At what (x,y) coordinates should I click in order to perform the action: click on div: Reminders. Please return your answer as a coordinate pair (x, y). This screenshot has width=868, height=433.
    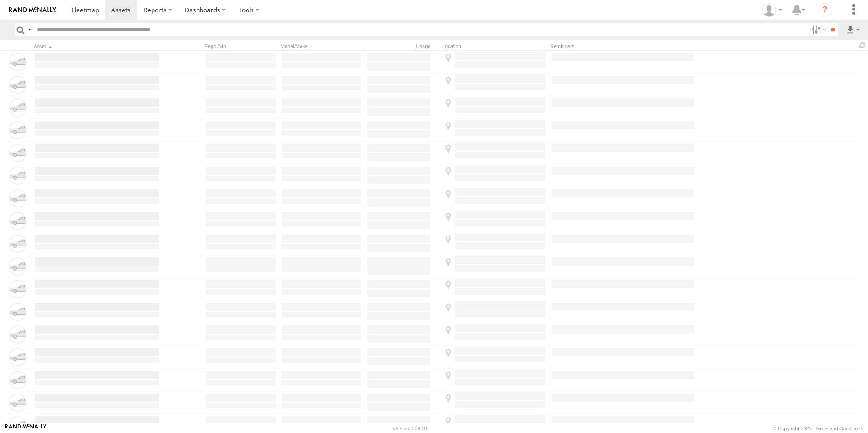
    Looking at the image, I should click on (623, 47).